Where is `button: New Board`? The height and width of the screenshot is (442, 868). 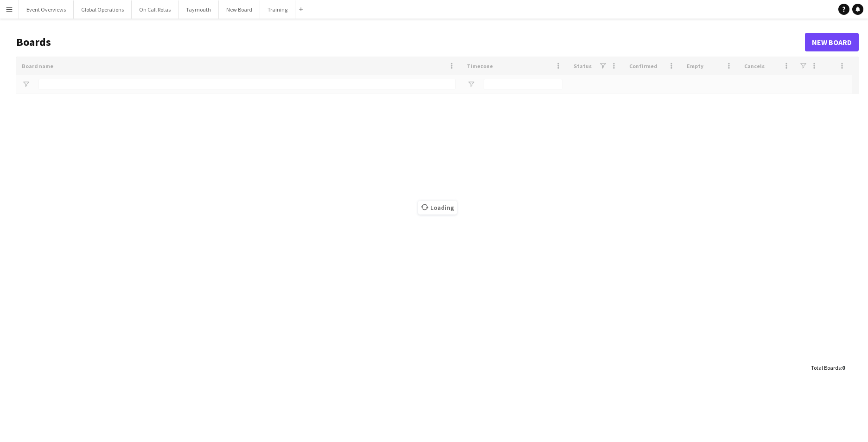 button: New Board is located at coordinates (239, 9).